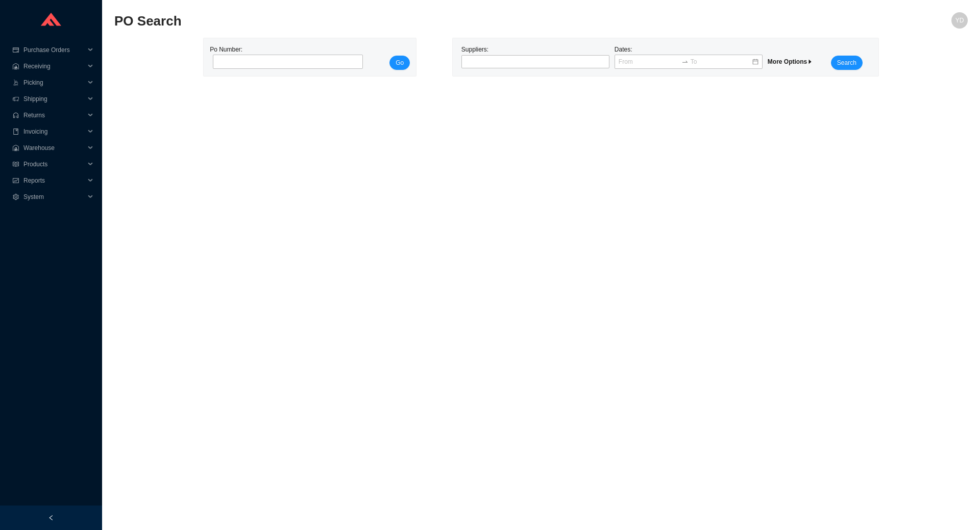 The width and height of the screenshot is (980, 530). I want to click on span: Search, so click(847, 62).